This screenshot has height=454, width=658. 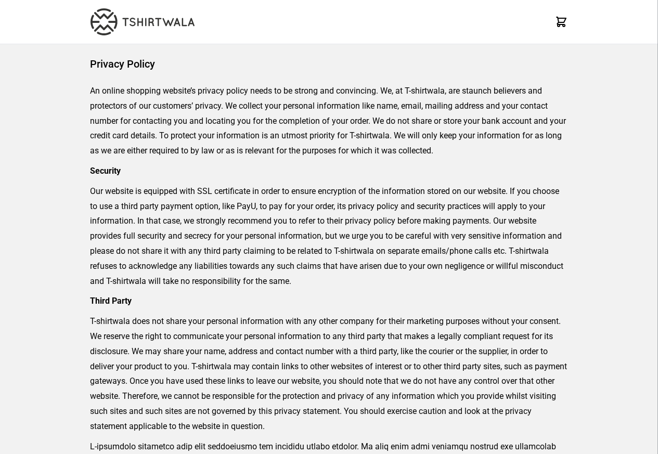 What do you see at coordinates (329, 237) in the screenshot?
I see `p: Our website is equipped with SSL certificate in order to ensure encryption of the information sto...` at bounding box center [329, 237].